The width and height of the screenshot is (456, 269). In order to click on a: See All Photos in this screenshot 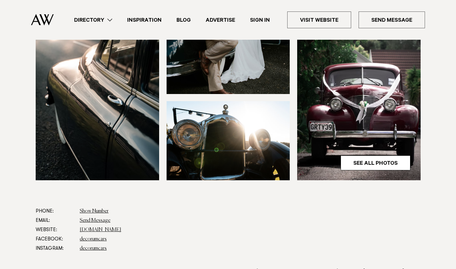, I will do `click(375, 163)`.